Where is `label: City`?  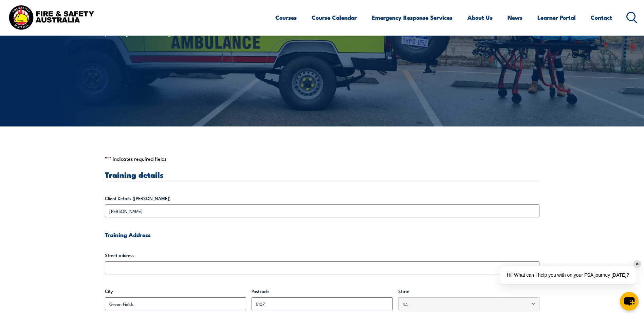
label: City is located at coordinates (176, 291).